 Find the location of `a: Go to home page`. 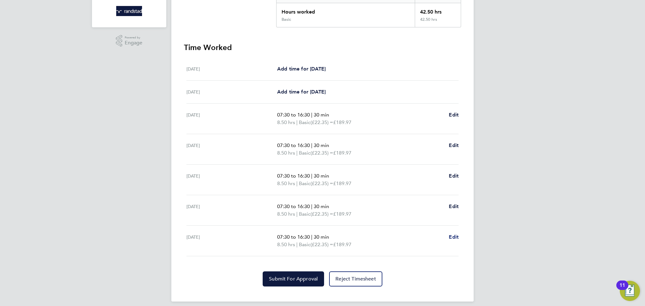

a: Go to home page is located at coordinates (129, 11).